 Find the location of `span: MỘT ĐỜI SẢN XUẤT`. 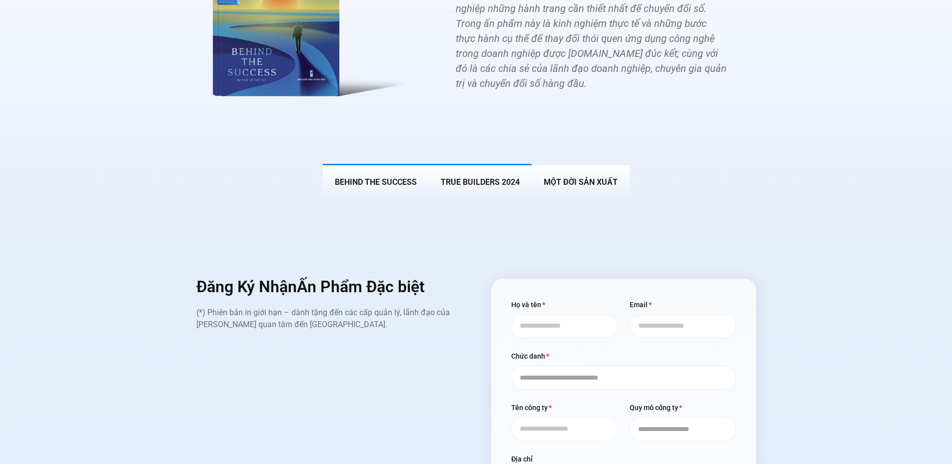

span: MỘT ĐỜI SẢN XUẤT is located at coordinates (581, 182).